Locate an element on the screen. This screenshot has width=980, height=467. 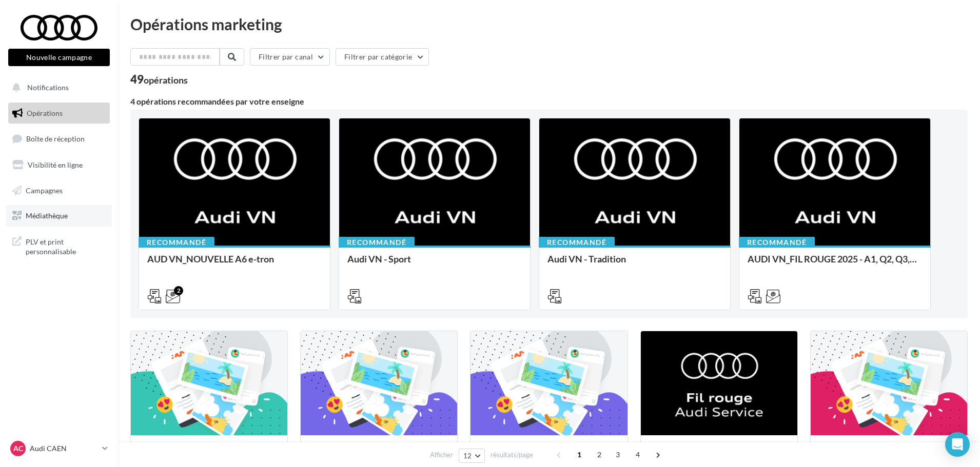
a: AC Audi CAEN is located at coordinates (59, 448).